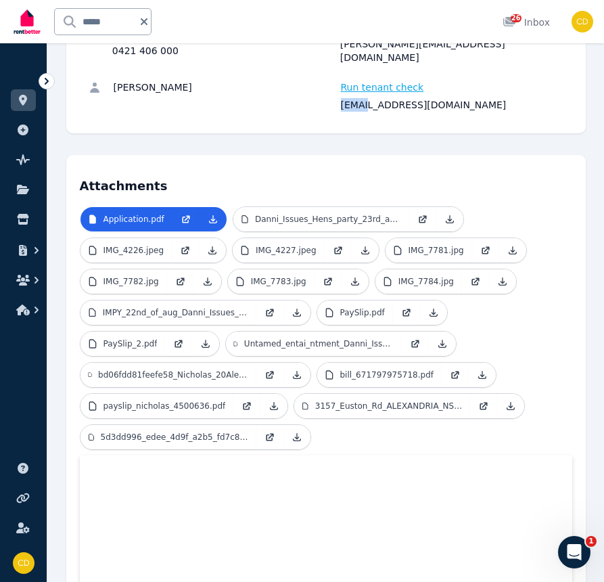 This screenshot has height=582, width=604. Describe the element at coordinates (169, 375) in the screenshot. I see `a: bd06fdd81feefe58_Nicholas_20Alexander_20Daskalovski_20_203.pdf` at that location.